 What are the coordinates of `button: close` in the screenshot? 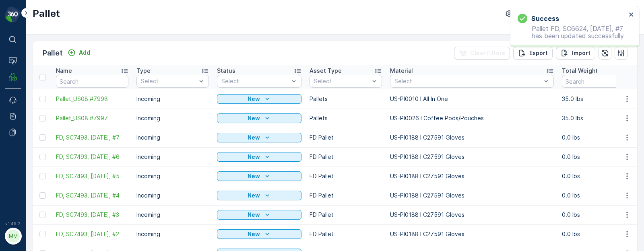 It's located at (631, 15).